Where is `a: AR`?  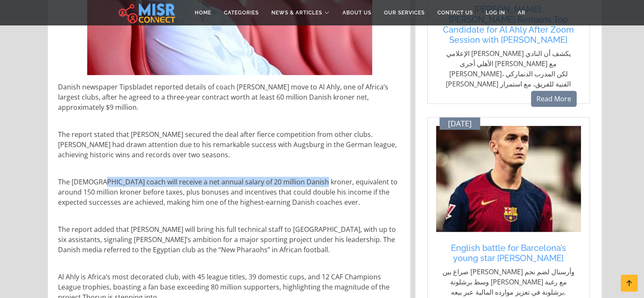 a: AR is located at coordinates (522, 13).